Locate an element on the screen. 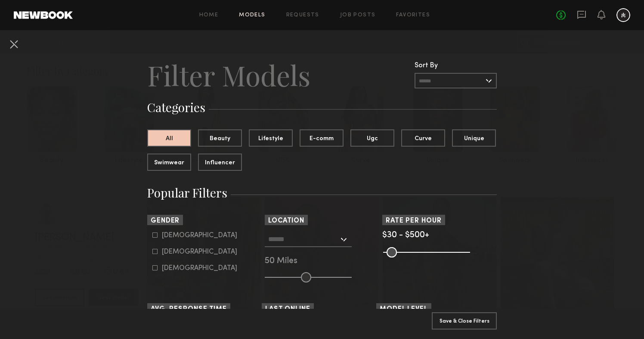  a: Favorites is located at coordinates (413, 15).